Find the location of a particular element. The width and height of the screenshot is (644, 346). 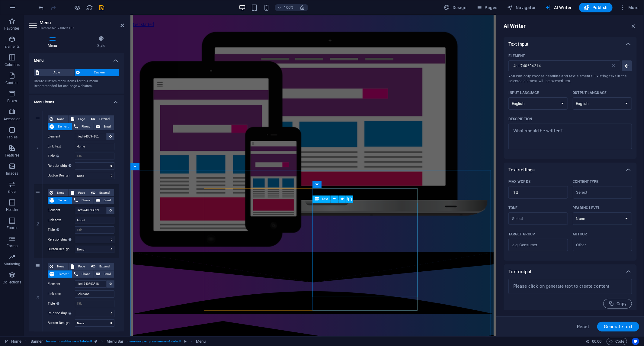

font: AI Writer is located at coordinates (514, 26).